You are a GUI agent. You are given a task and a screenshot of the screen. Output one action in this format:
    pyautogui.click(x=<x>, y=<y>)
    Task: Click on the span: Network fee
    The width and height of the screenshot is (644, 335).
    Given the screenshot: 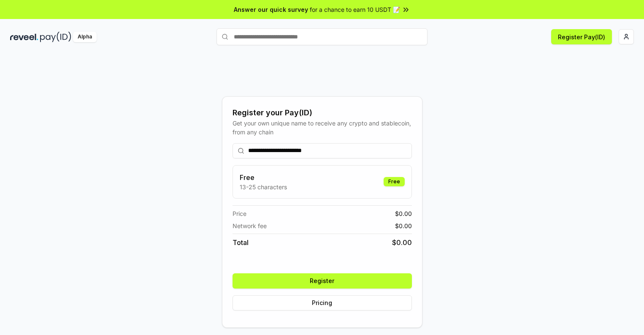 What is the action you would take?
    pyautogui.click(x=250, y=226)
    